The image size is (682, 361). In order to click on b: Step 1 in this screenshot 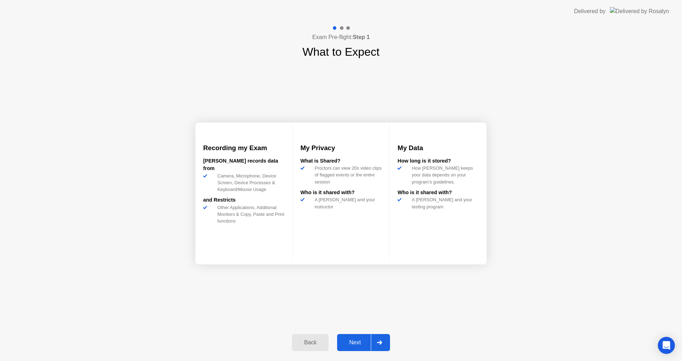, I will do `click(361, 37)`.